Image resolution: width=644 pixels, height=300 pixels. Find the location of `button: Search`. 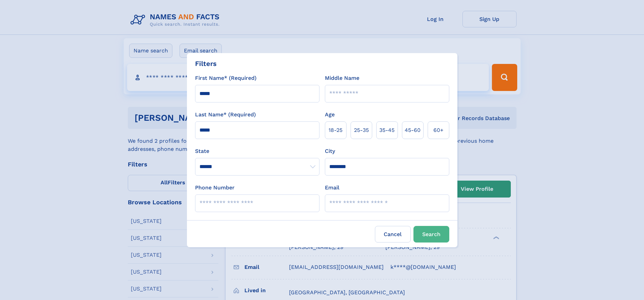

button: Search is located at coordinates (431, 234).